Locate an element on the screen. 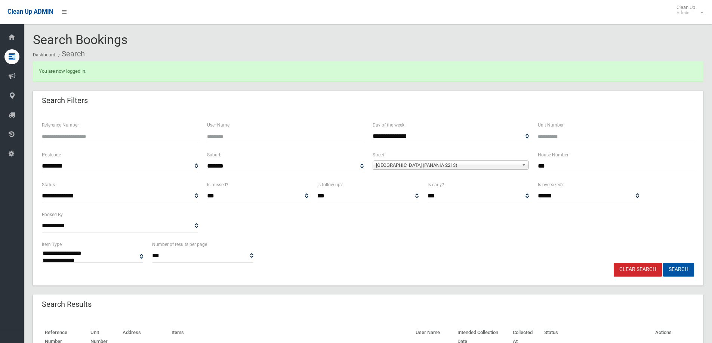  label: Postcode is located at coordinates (51, 155).